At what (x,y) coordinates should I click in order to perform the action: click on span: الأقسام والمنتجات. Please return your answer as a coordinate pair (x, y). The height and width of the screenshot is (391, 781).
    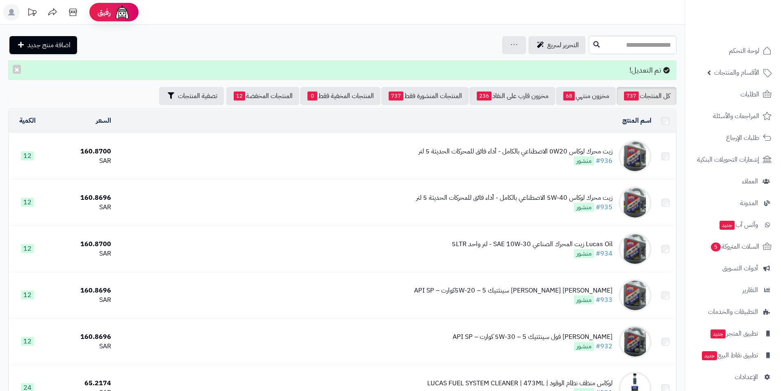
    Looking at the image, I should click on (737, 73).